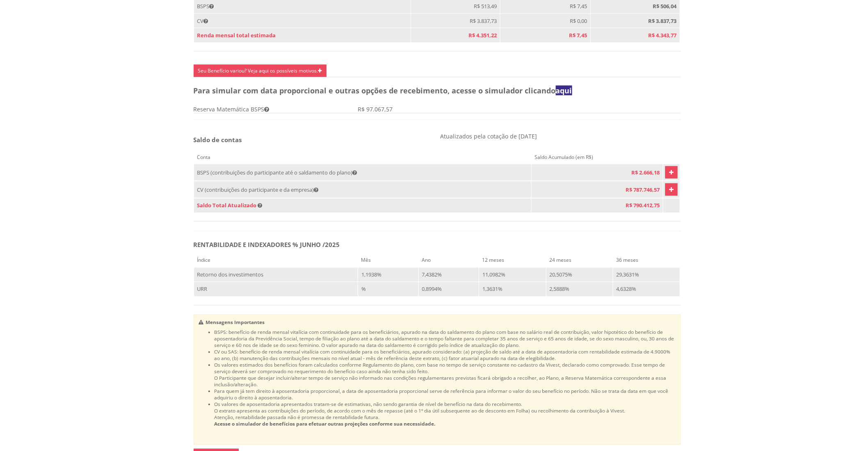  Describe the element at coordinates (642, 205) in the screenshot. I see `span: R$ 790.412,75` at that location.